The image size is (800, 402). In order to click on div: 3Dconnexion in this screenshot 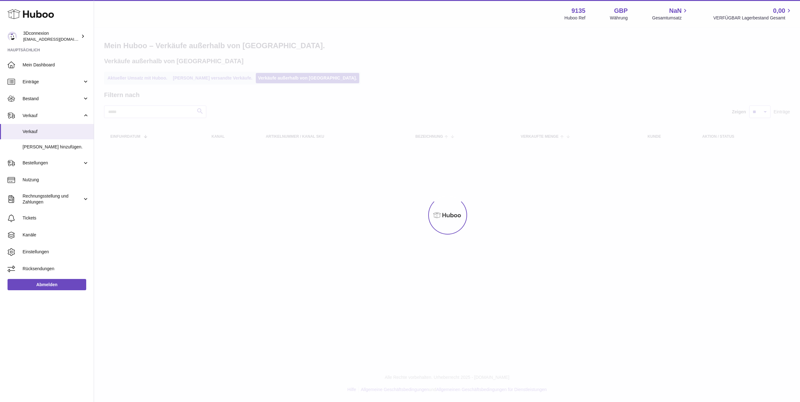, I will do `click(51, 36)`.